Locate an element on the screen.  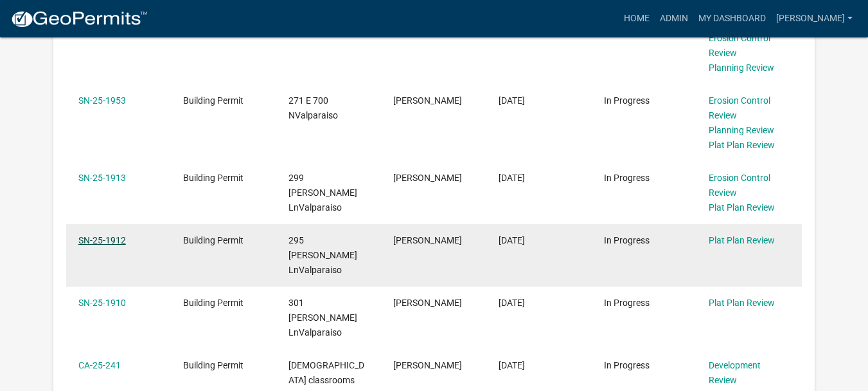
span: Tami Evans is located at coordinates (427, 101).